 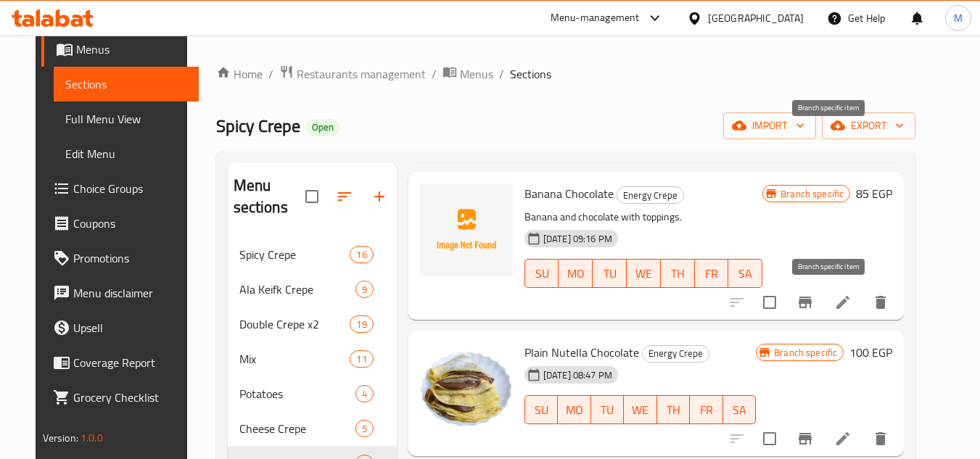 What do you see at coordinates (874, 194) in the screenshot?
I see `h6: 85 EGP` at bounding box center [874, 194].